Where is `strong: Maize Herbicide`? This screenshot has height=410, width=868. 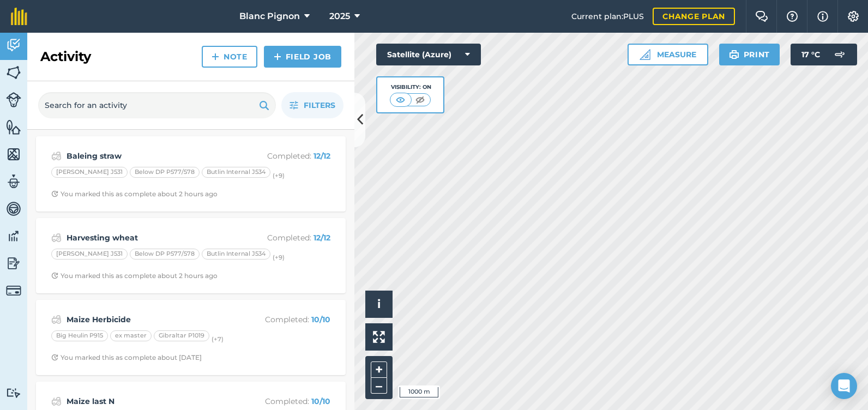 strong: Maize Herbicide is located at coordinates (153, 320).